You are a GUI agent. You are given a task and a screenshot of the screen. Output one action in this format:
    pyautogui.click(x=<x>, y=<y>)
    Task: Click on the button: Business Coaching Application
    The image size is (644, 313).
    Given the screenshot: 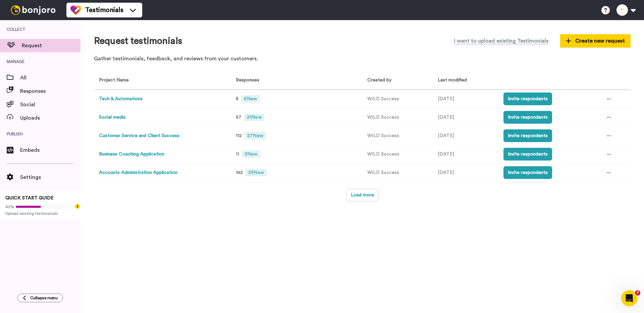 What is the action you would take?
    pyautogui.click(x=132, y=154)
    